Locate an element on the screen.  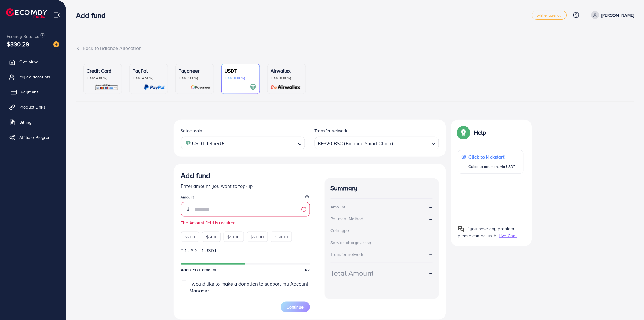
p: USDT is located at coordinates (241, 70).